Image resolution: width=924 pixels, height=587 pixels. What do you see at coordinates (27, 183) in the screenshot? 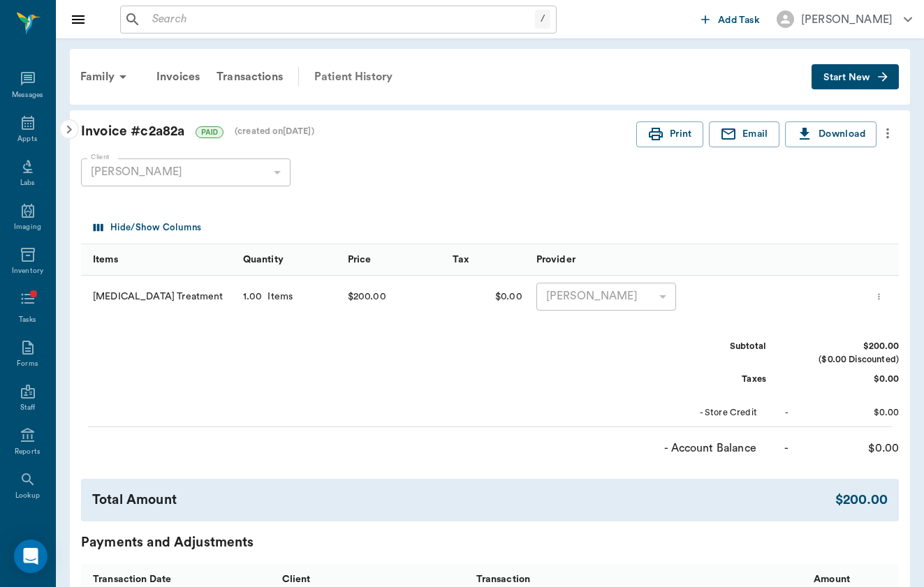
I see `div: Labs` at bounding box center [27, 183].